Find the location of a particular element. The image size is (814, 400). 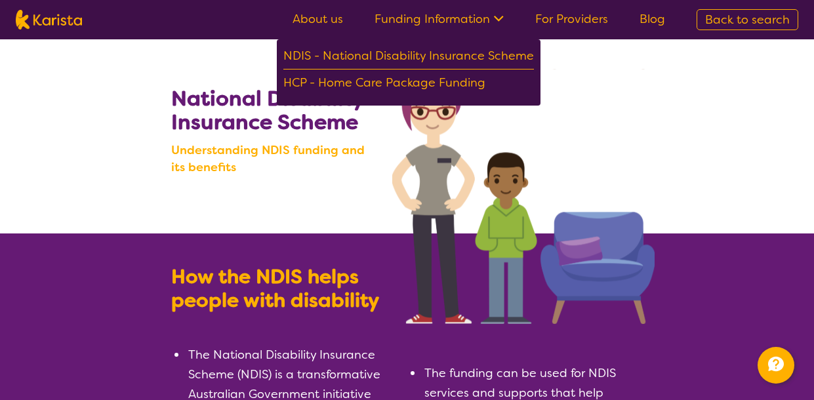

b: National Disability Insurance Scheme is located at coordinates (267, 110).